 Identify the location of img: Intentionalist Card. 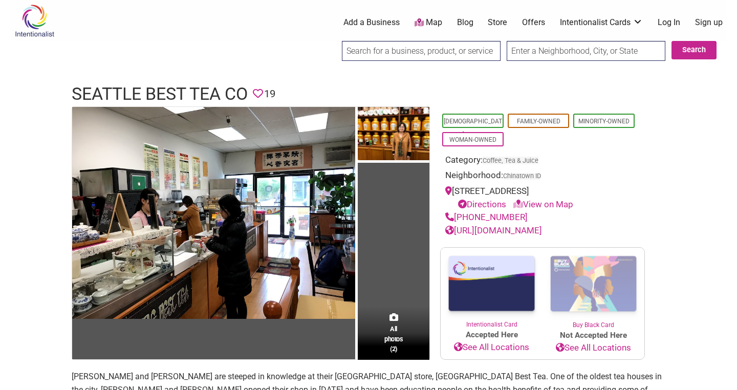
(492, 284).